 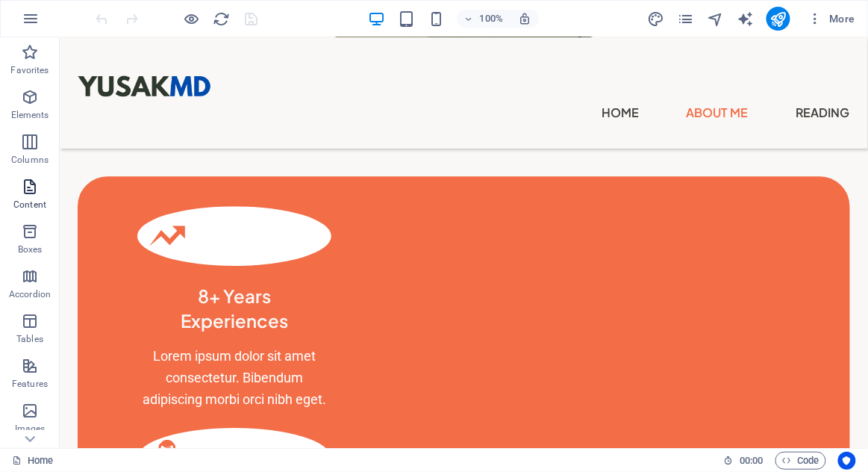 I want to click on p: Images, so click(x=29, y=429).